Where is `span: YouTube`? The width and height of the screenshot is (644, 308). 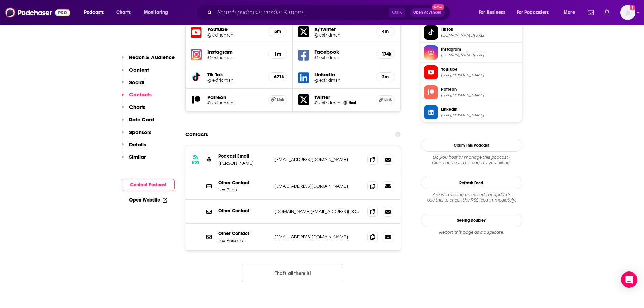 span: YouTube is located at coordinates (480, 70).